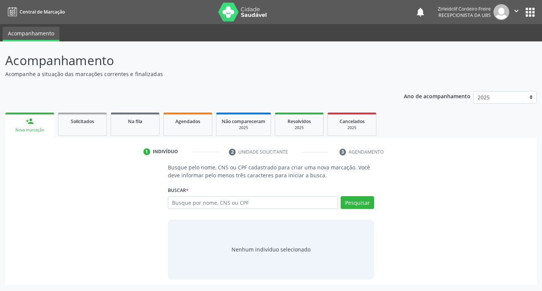 This screenshot has height=291, width=542. I want to click on span: Resolvidos, so click(299, 121).